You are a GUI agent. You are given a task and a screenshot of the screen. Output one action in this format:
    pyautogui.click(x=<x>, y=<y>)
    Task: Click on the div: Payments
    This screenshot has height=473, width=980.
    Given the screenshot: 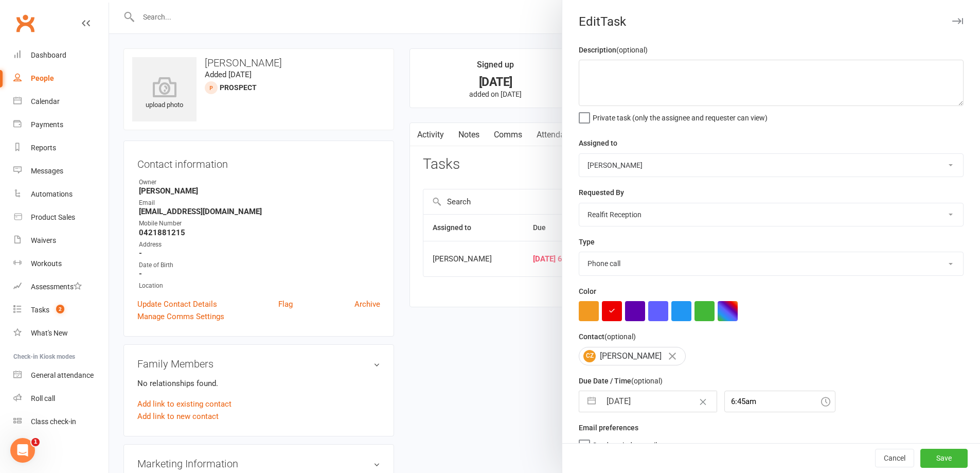 What is the action you would take?
    pyautogui.click(x=47, y=124)
    